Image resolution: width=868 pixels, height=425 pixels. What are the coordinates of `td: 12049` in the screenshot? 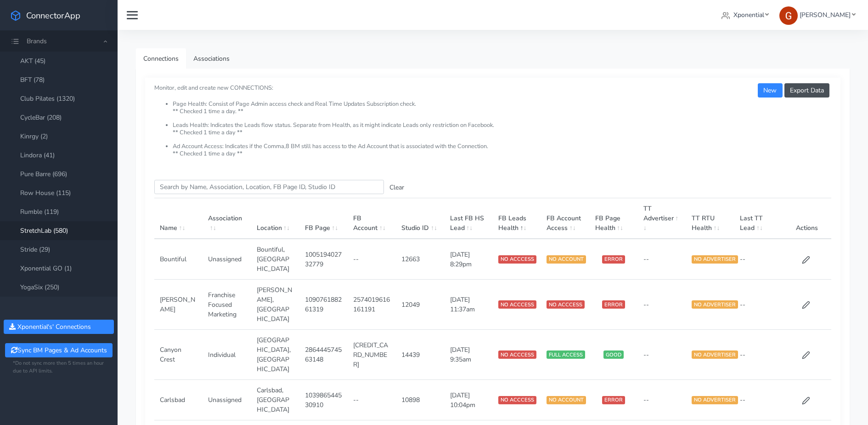 It's located at (420, 304).